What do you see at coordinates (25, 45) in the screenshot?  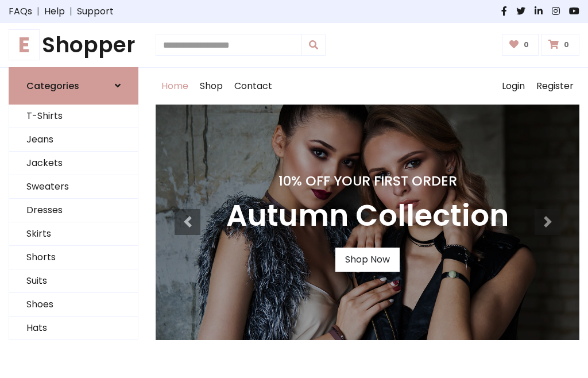 I see `span: E` at bounding box center [25, 45].